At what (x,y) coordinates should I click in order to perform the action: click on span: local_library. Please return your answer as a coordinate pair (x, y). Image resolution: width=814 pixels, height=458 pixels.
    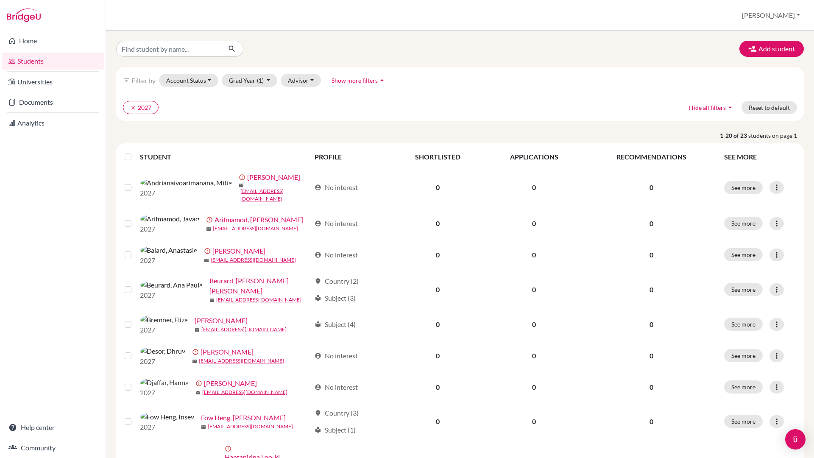
    Looking at the image, I should click on (318, 430).